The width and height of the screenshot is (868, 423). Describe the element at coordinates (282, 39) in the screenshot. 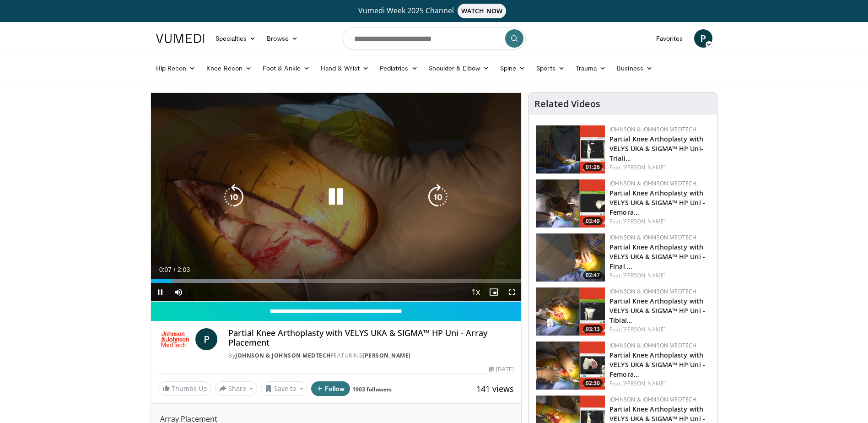

I see `a: Browse` at that location.